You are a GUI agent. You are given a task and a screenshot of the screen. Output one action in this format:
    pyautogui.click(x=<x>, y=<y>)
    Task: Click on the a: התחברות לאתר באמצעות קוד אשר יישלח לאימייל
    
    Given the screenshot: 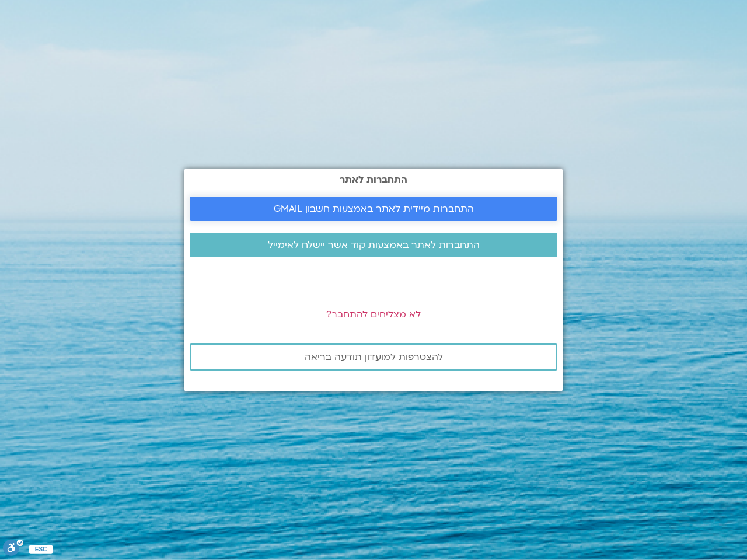 What is the action you would take?
    pyautogui.click(x=373, y=245)
    